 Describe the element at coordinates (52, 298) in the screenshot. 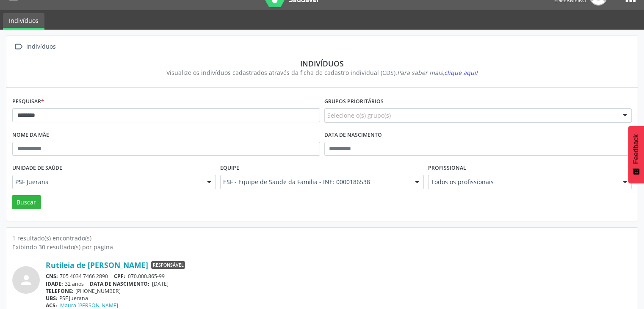

I see `span: UBS:` at that location.